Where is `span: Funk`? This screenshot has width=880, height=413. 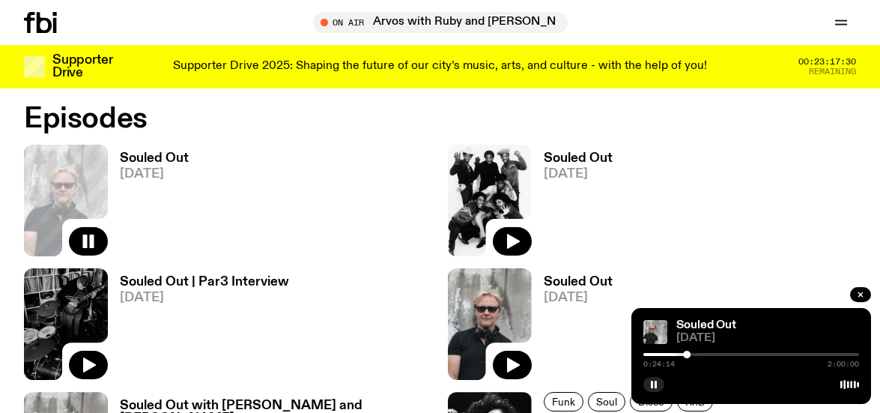 span: Funk is located at coordinates (563, 402).